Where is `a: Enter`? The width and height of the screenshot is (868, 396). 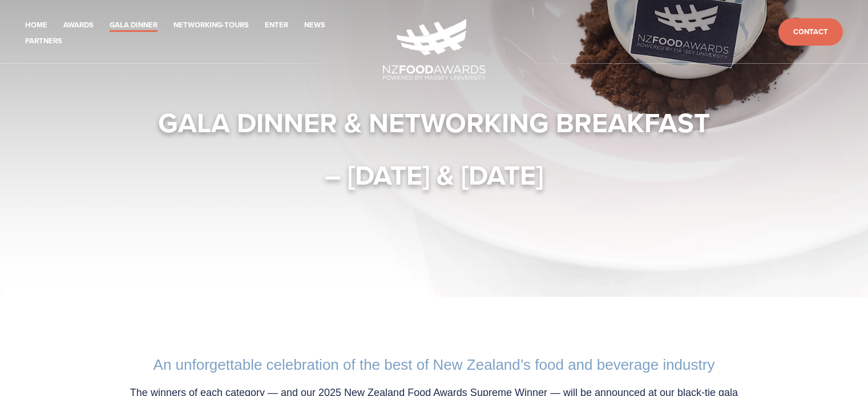 a: Enter is located at coordinates (276, 25).